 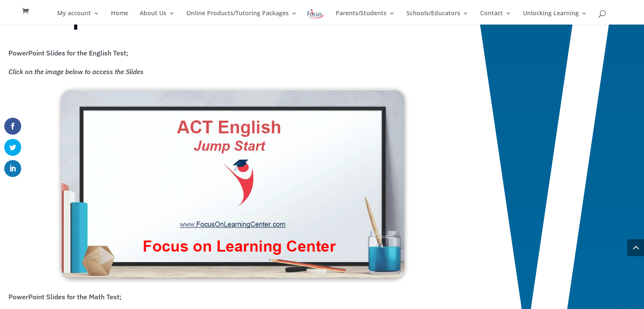 What do you see at coordinates (78, 17) in the screenshot?
I see `a: My account` at bounding box center [78, 17].